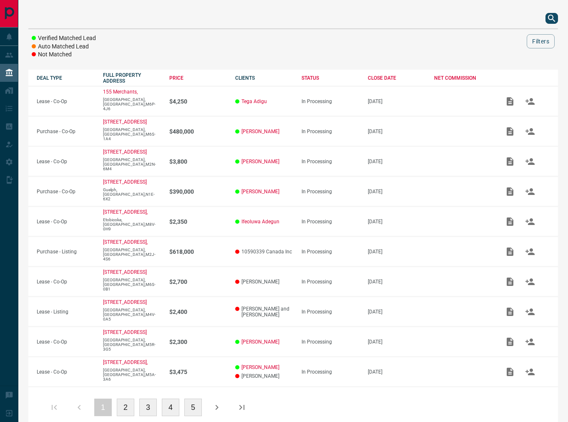 The width and height of the screenshot is (568, 422). I want to click on div: PRICE, so click(198, 78).